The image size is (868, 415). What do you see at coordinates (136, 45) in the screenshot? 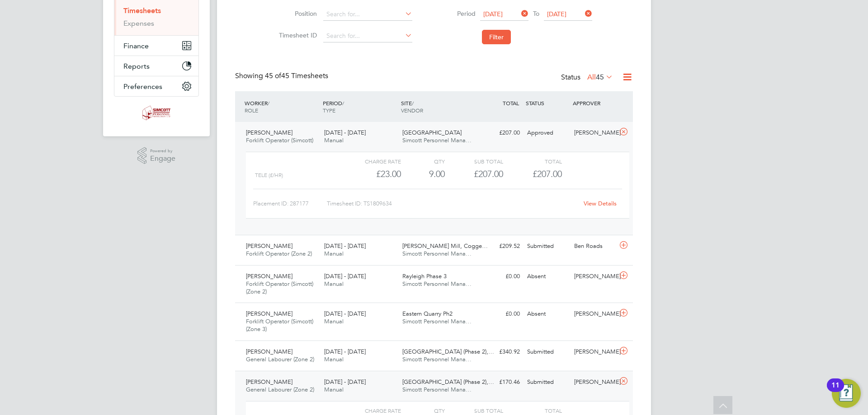
I see `span: Finance` at bounding box center [136, 45].